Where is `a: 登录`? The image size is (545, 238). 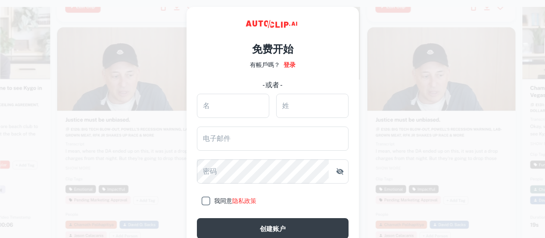 a: 登录 is located at coordinates (290, 65).